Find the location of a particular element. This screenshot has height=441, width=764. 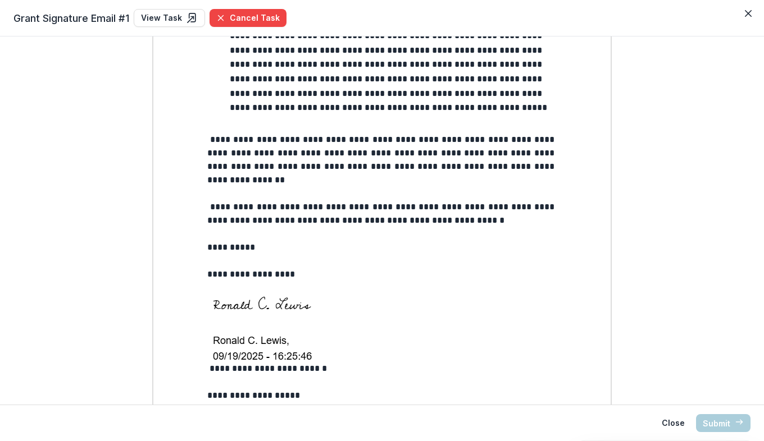

a: View Task is located at coordinates (169, 18).